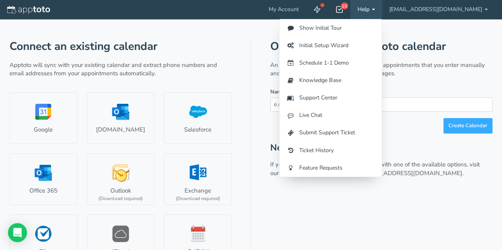 The width and height of the screenshot is (502, 250). I want to click on h1: Connect an existing calendar, so click(121, 46).